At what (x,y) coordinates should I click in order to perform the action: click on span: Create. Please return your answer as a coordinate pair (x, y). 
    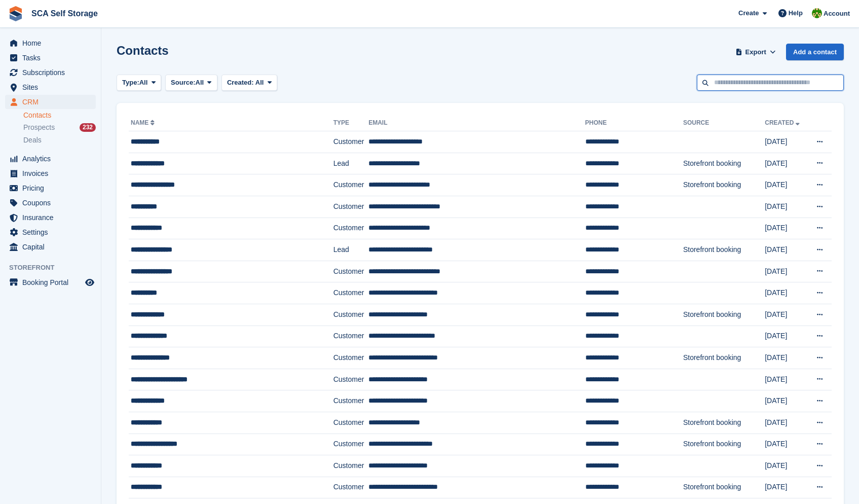
    Looking at the image, I should click on (749, 13).